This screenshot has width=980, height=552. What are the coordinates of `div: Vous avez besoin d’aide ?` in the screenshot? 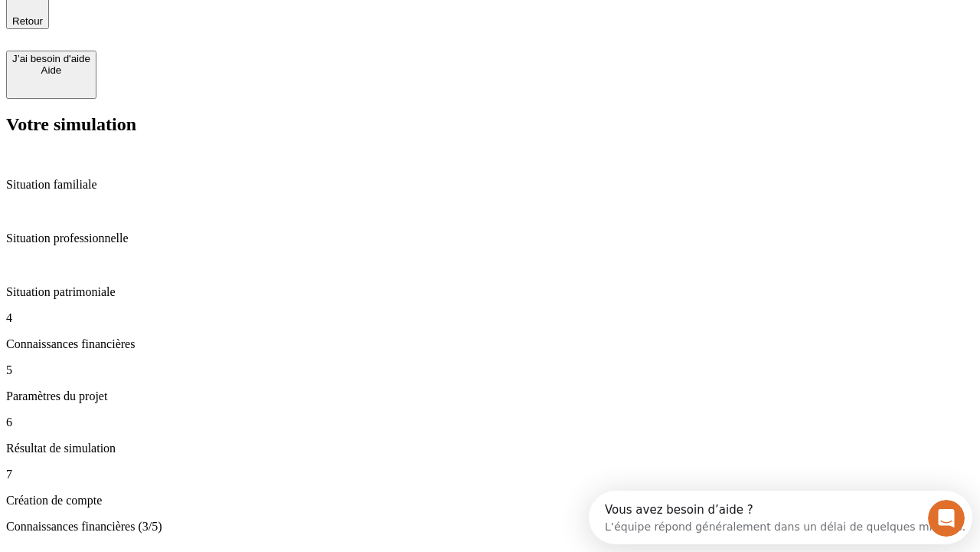 It's located at (196, 20).